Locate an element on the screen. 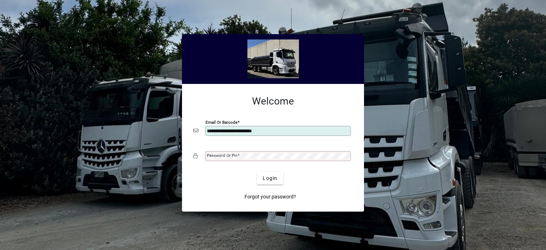  span: Forgot your password? is located at coordinates (270, 197).